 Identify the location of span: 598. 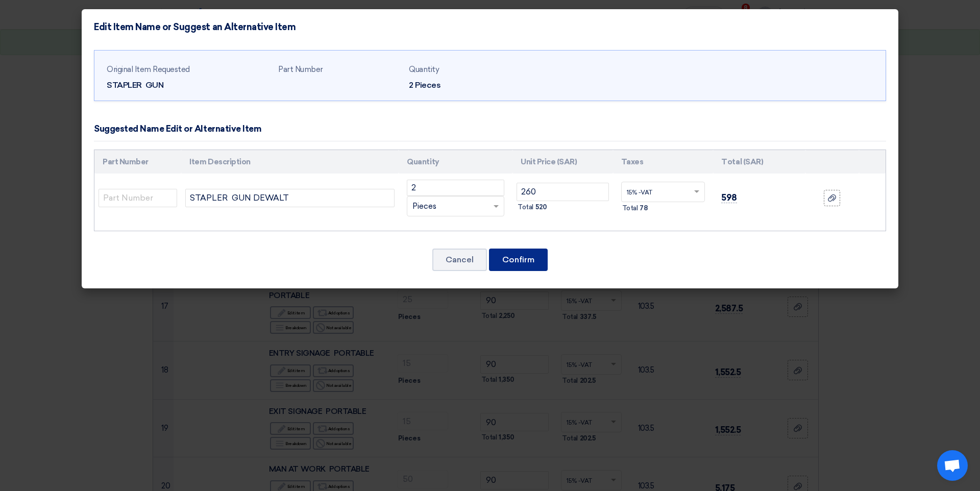
(729, 197).